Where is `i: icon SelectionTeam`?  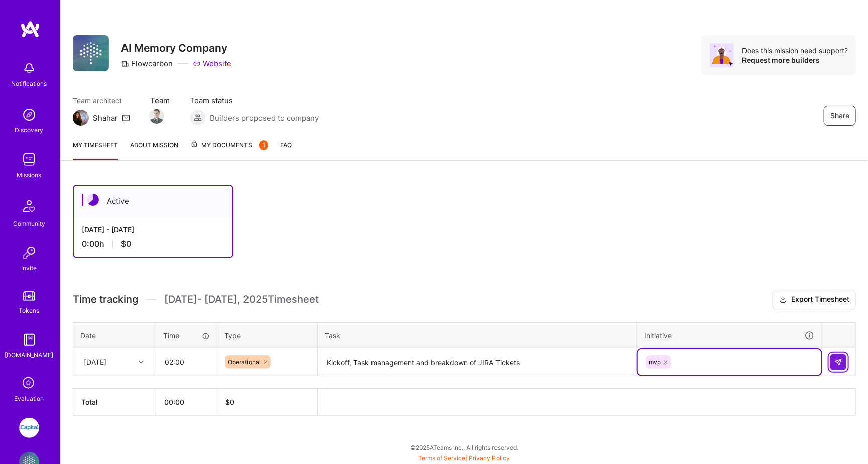 i: icon SelectionTeam is located at coordinates (29, 384).